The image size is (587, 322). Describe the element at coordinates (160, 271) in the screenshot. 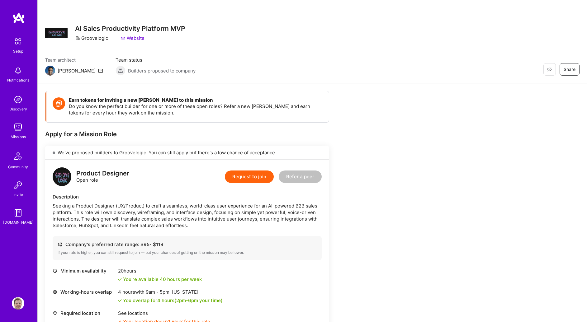

I see `div: 20 hours` at that location.